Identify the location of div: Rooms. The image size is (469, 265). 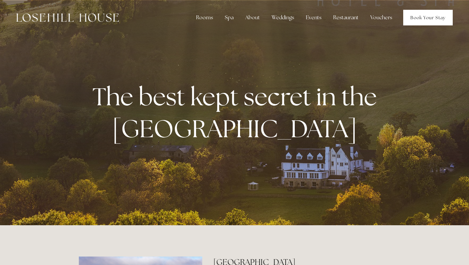
(204, 18).